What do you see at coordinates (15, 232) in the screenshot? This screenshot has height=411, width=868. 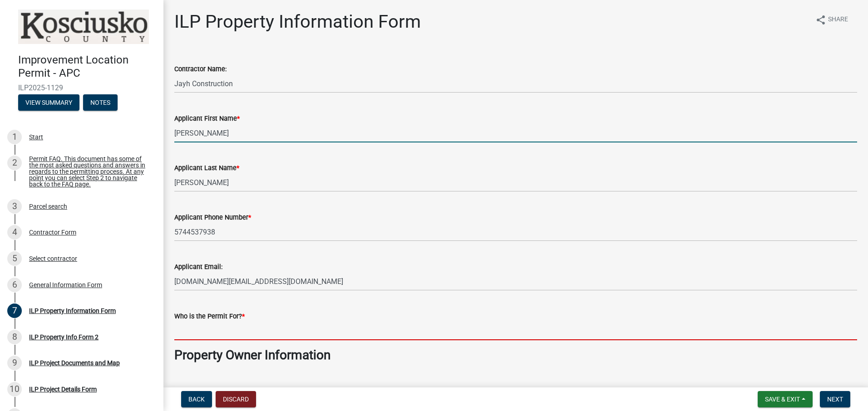 I see `div: 4` at bounding box center [15, 232].